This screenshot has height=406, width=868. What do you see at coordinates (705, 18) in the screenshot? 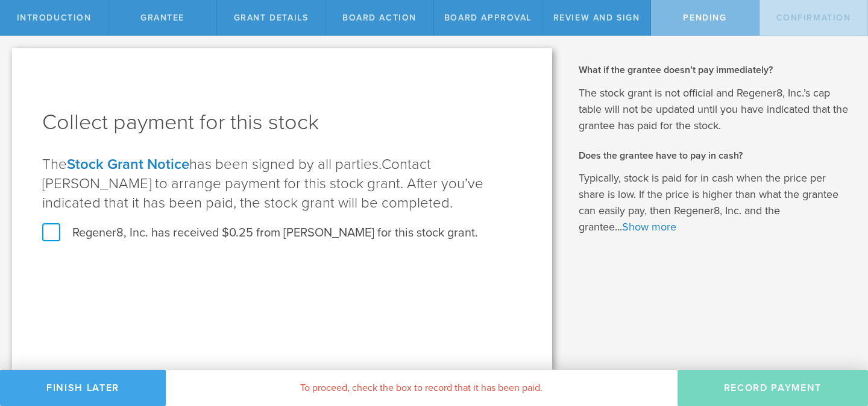
I see `span: Pending` at bounding box center [705, 18].